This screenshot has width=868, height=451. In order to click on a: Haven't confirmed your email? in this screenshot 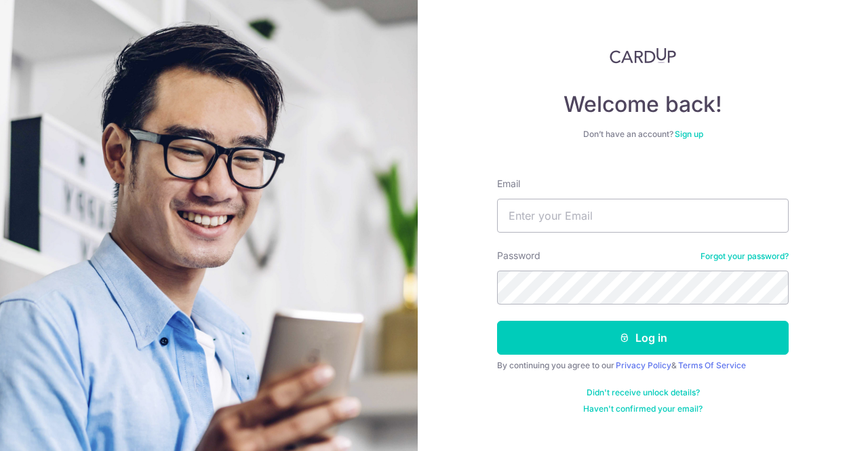, I will do `click(642, 409)`.